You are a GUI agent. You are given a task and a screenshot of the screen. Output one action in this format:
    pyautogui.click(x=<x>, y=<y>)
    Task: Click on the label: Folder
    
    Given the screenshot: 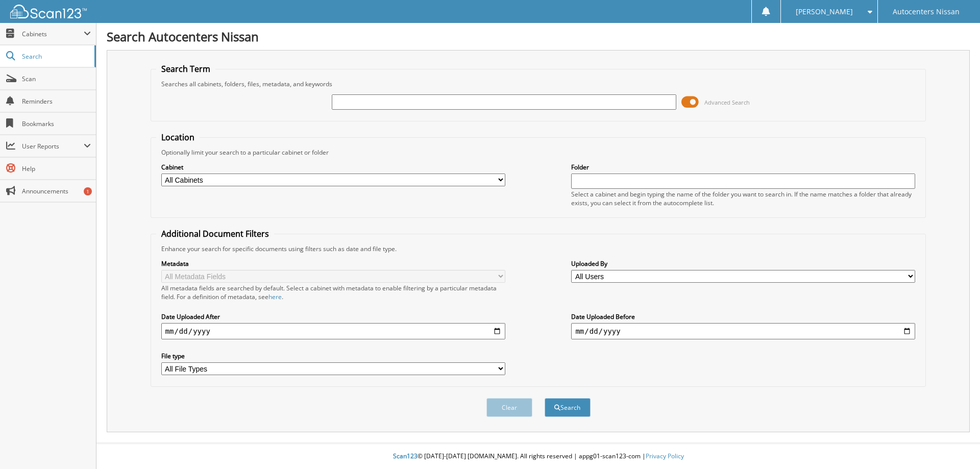 What is the action you would take?
    pyautogui.click(x=743, y=167)
    